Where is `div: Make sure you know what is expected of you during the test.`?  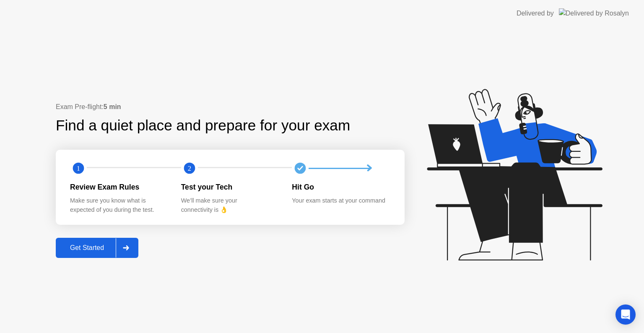 div: Make sure you know what is expected of you during the test. is located at coordinates (119, 205).